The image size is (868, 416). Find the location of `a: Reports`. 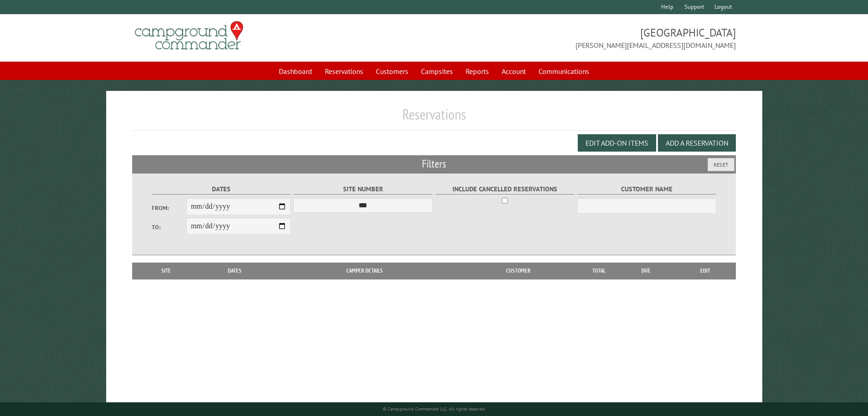

a: Reports is located at coordinates (477, 71).